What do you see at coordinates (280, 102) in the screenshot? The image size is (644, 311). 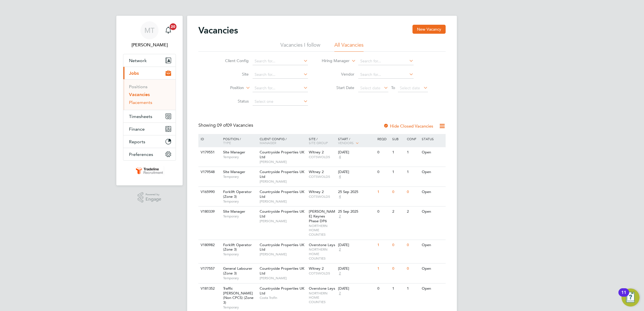 I see `input: Select one` at bounding box center [280, 102].